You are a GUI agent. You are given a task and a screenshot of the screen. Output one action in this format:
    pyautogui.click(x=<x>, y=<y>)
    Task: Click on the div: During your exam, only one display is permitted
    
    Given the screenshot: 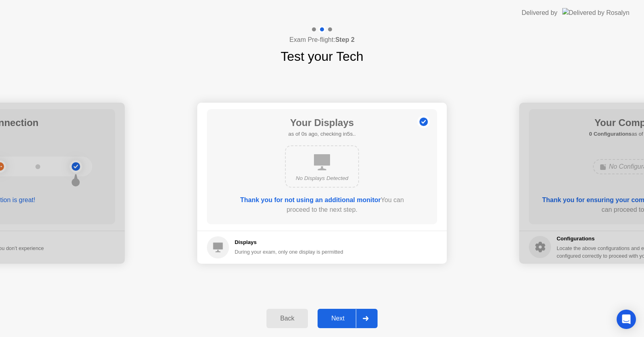 What is the action you would take?
    pyautogui.click(x=289, y=251)
    